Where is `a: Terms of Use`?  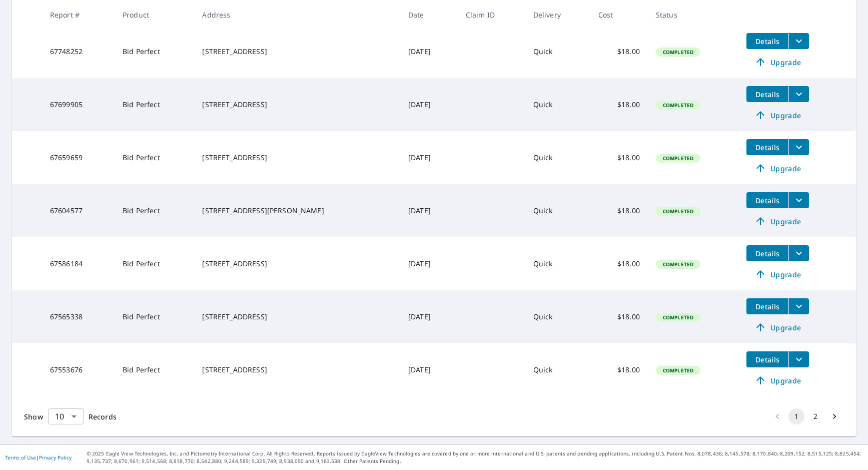
a: Terms of Use is located at coordinates (20, 457).